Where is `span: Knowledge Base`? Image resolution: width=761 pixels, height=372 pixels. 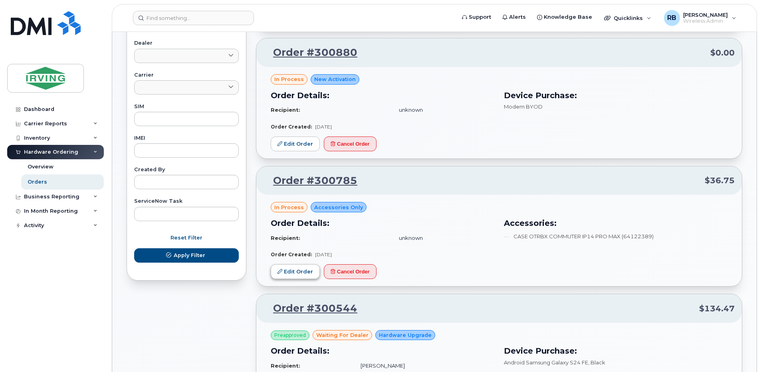 span: Knowledge Base is located at coordinates (568, 17).